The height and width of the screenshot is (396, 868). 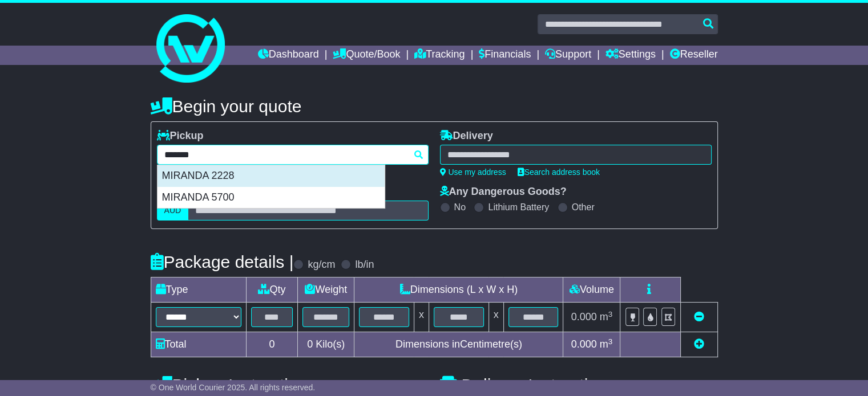 I want to click on label: Pickup, so click(x=180, y=136).